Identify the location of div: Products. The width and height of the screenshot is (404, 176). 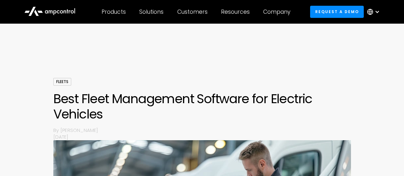
(114, 12).